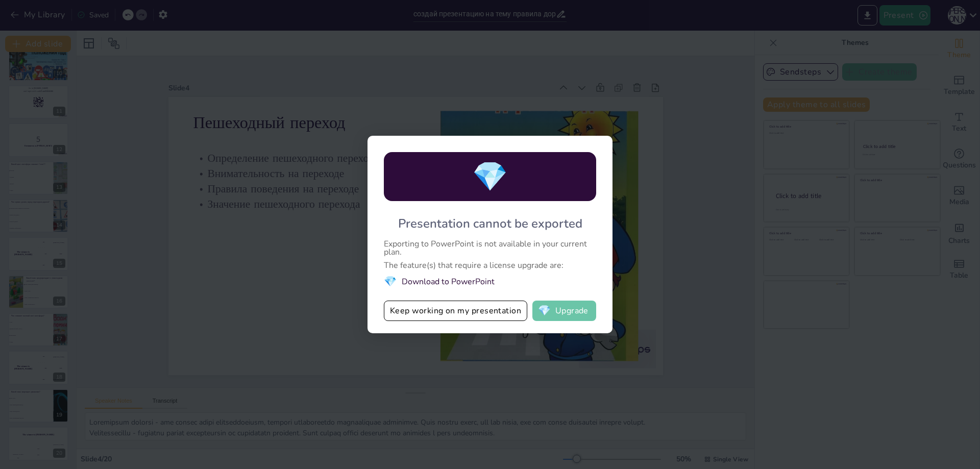 Image resolution: width=980 pixels, height=469 pixels. Describe the element at coordinates (490, 223) in the screenshot. I see `div: Presentation cannot be exported` at that location.